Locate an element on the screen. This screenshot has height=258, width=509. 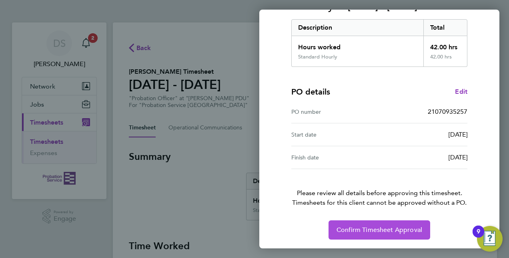
span: Edit is located at coordinates (461, 91).